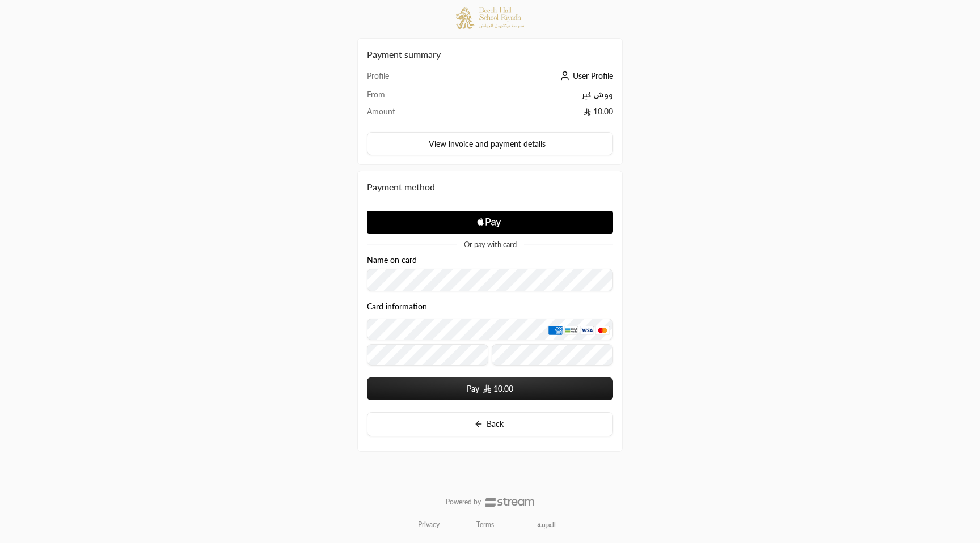 The image size is (980, 543). Describe the element at coordinates (490, 424) in the screenshot. I see `button: Back` at that location.